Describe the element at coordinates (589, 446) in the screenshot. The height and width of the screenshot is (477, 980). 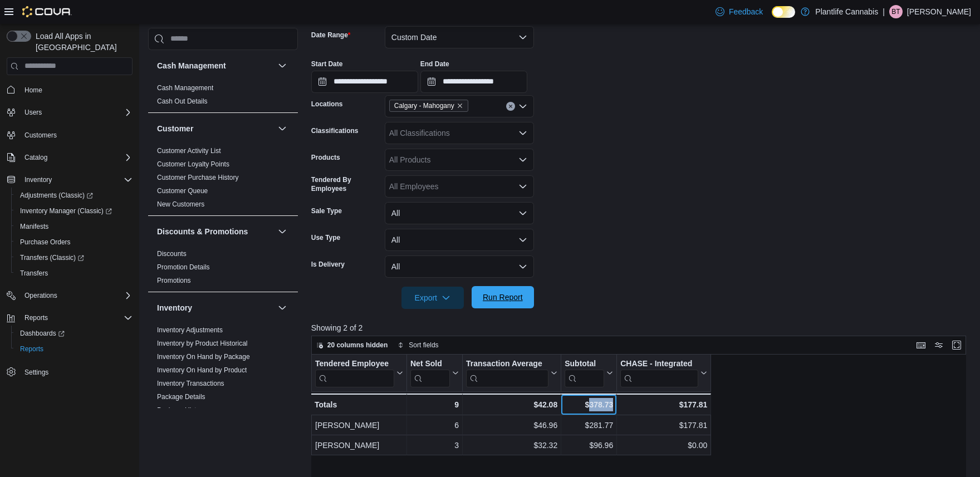
I see `div: $96.96` at that location.